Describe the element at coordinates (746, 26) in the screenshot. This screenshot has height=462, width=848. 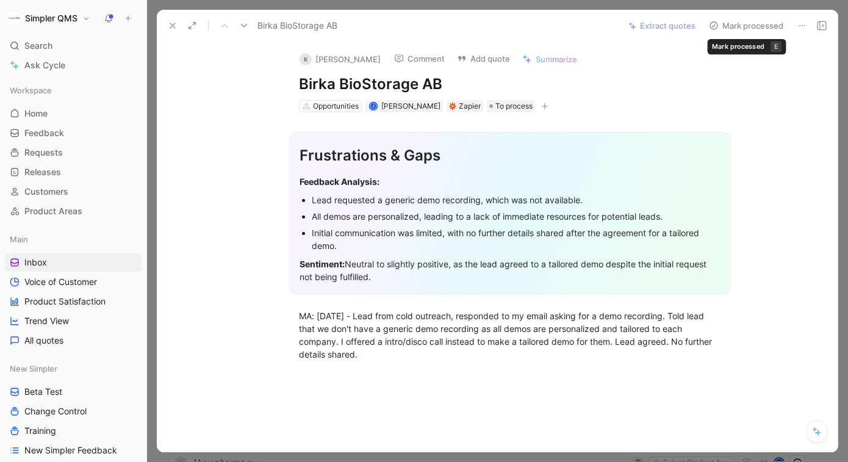
I see `button: Mark processed` at that location.